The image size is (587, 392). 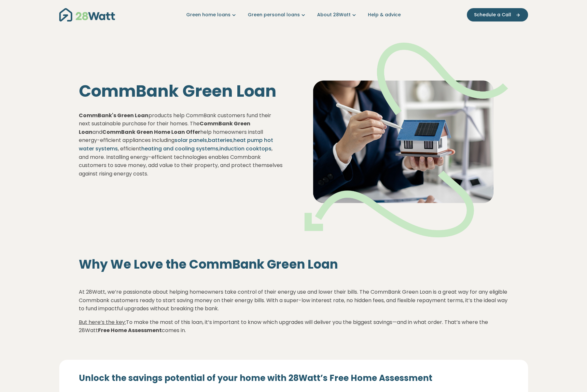 I want to click on nav: Main navigation, so click(x=294, y=15).